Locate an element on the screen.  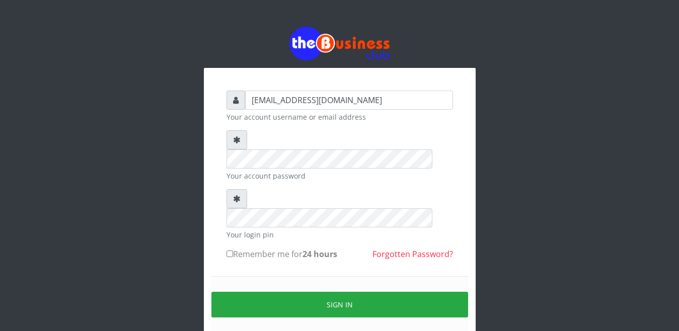
b: 24 hours is located at coordinates (319, 254).